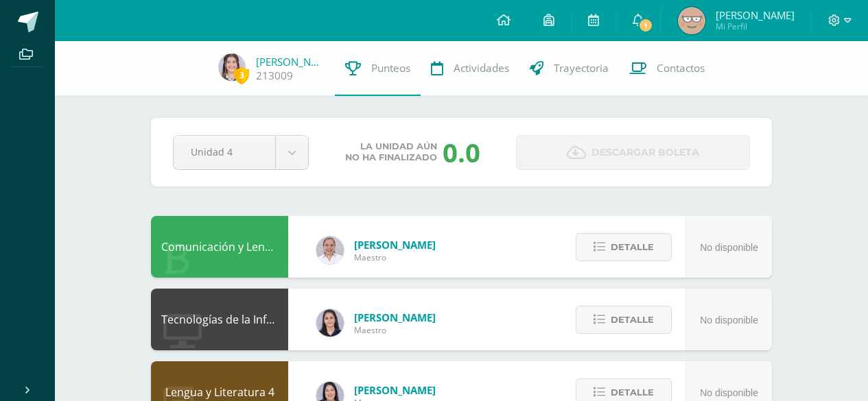 The image size is (868, 401). Describe the element at coordinates (391, 152) in the screenshot. I see `span: La unidad aún no ha finalizado` at that location.